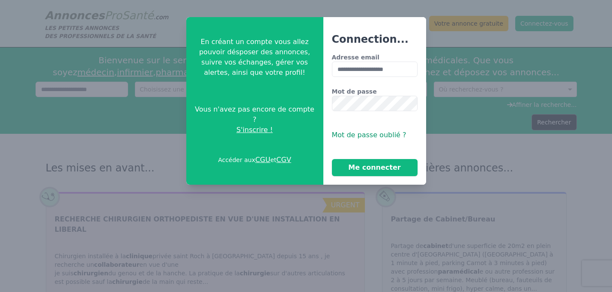 This screenshot has height=292, width=612. Describe the element at coordinates (369, 135) in the screenshot. I see `span: Mot de passe oublié ?` at that location.